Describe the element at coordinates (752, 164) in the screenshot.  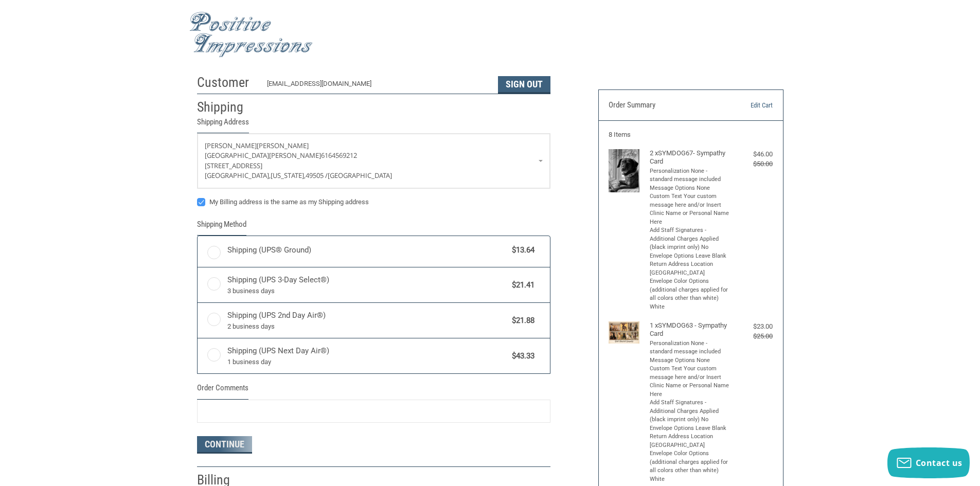
I see `div: $50.00` at that location.